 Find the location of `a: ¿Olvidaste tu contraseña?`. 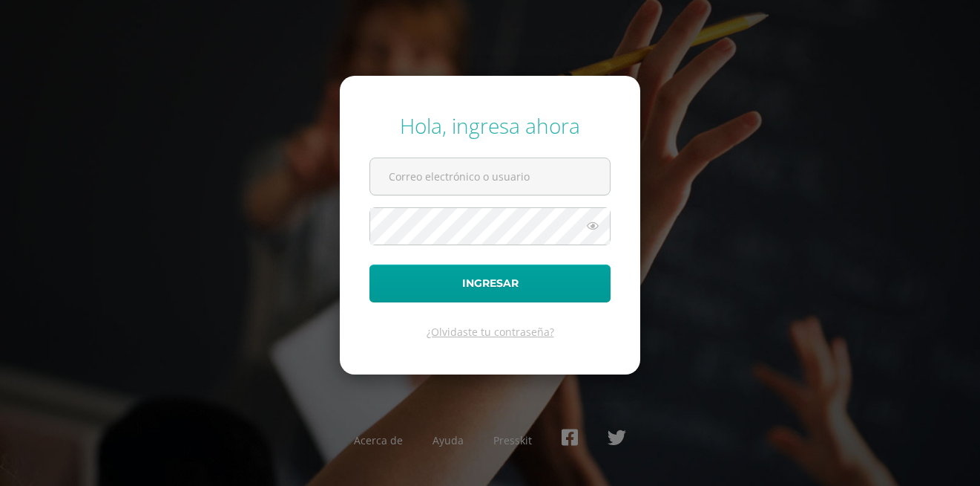

a: ¿Olvidaste tu contraseña? is located at coordinates (490, 332).